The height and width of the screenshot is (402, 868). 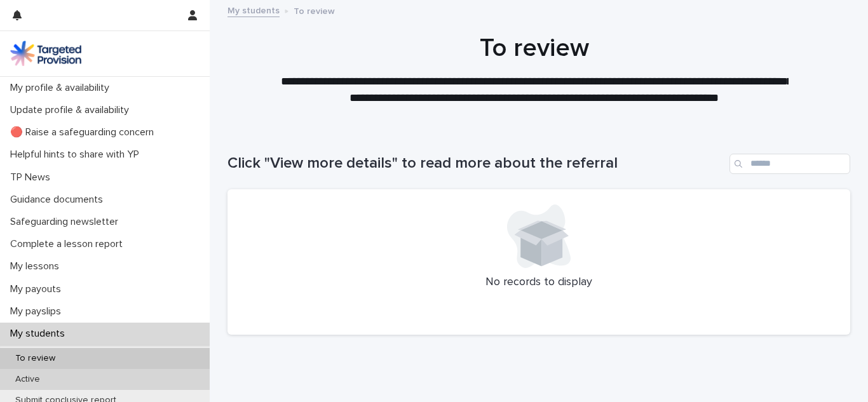 What do you see at coordinates (790, 164) in the screenshot?
I see `input: Search` at bounding box center [790, 164].